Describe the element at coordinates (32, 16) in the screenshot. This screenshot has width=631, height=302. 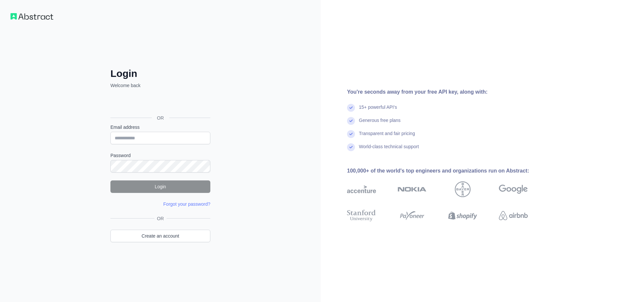
I see `img: Workflow` at that location.